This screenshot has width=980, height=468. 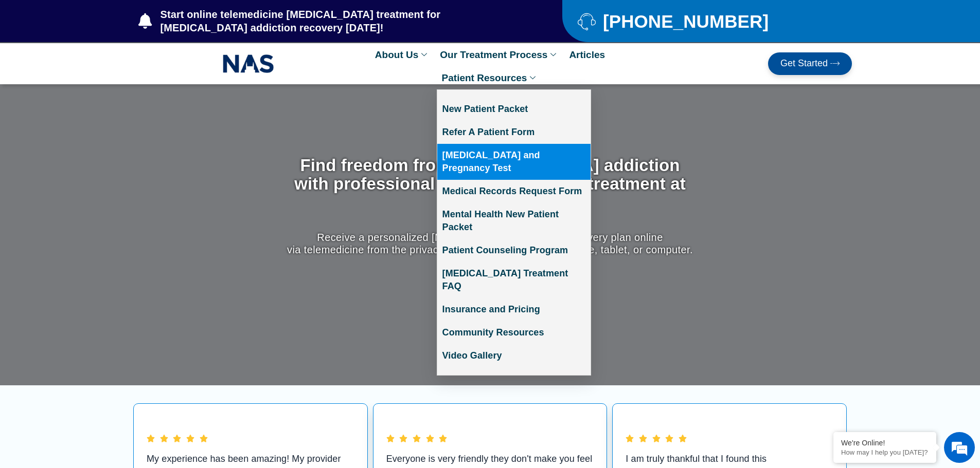 What do you see at coordinates (249, 64) in the screenshot?
I see `img: NAS_email_signature-removebg-preview.png` at bounding box center [249, 64].